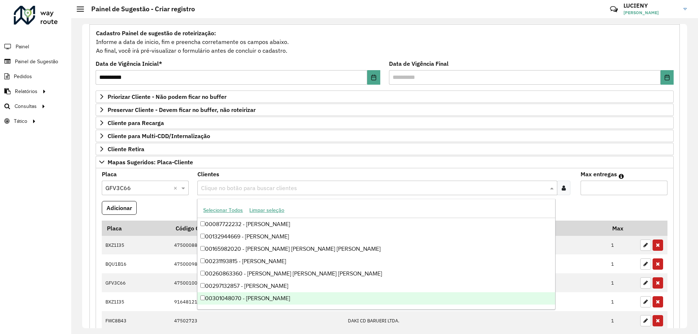 This screenshot has width=698, height=334. Describe the element at coordinates (23, 76) in the screenshot. I see `span: Pedidos` at that location.